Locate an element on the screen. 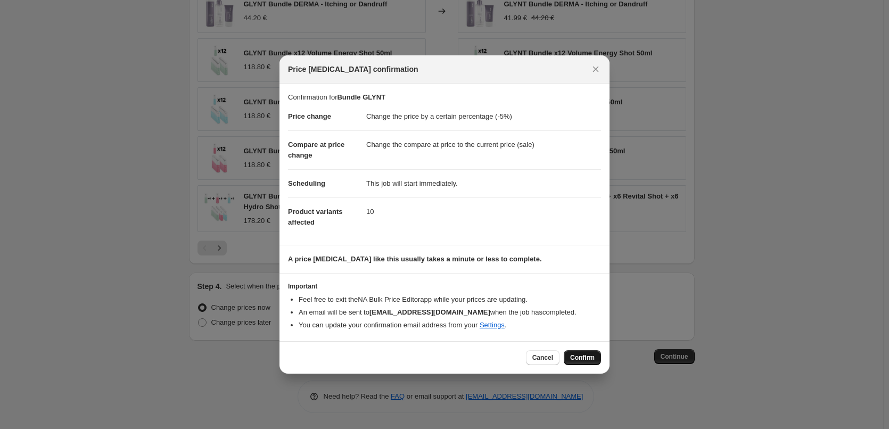 The height and width of the screenshot is (429, 889). span: Compare at price change is located at coordinates (316, 150).